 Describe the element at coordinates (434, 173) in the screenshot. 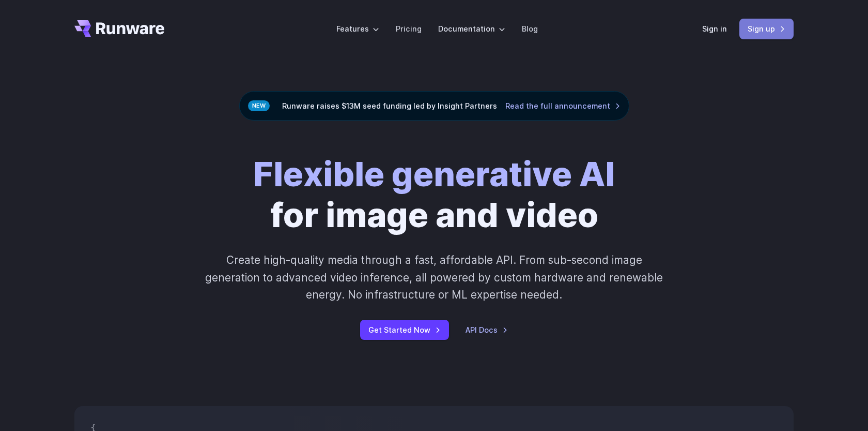

I see `strong: Flexible generative AI` at that location.